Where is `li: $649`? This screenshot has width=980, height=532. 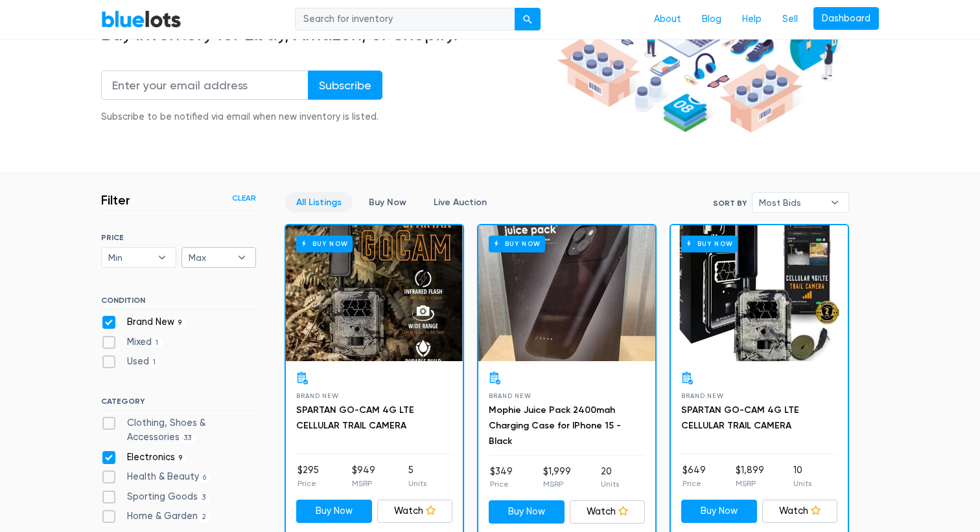 li: $649 is located at coordinates (694, 476).